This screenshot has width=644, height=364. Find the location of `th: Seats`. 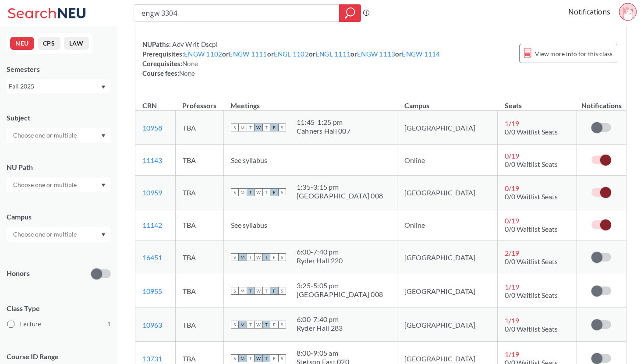

th: Seats is located at coordinates (537, 101).